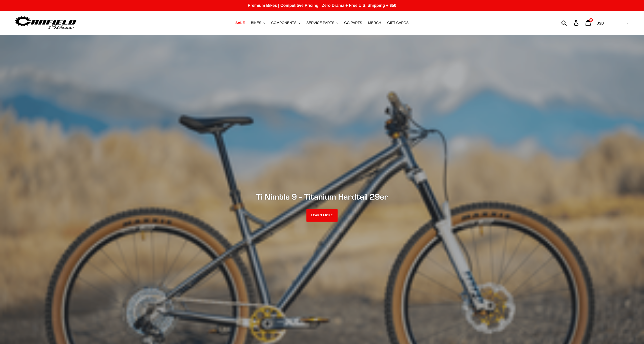 The image size is (644, 344). What do you see at coordinates (284, 23) in the screenshot?
I see `span: COMPONENTS` at bounding box center [284, 23].